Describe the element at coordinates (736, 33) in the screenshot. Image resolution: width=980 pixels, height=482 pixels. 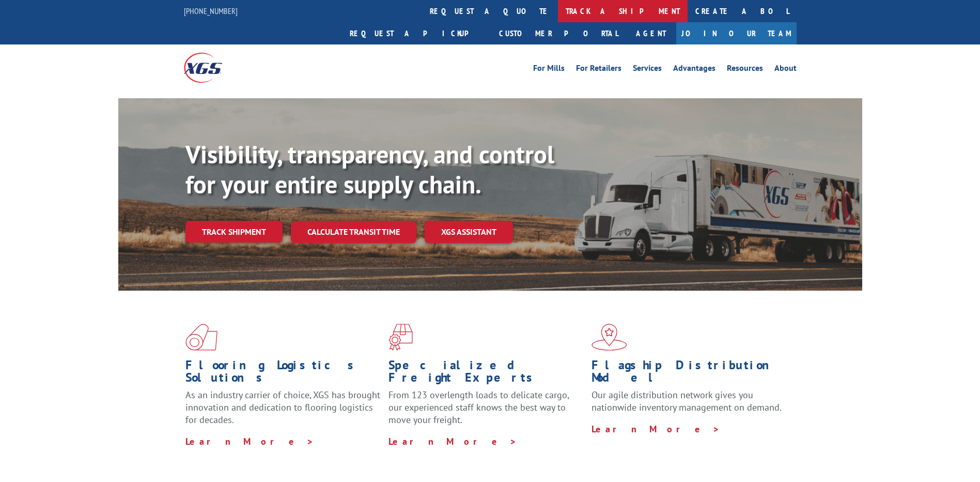
I see `a: Join Our Team` at that location.